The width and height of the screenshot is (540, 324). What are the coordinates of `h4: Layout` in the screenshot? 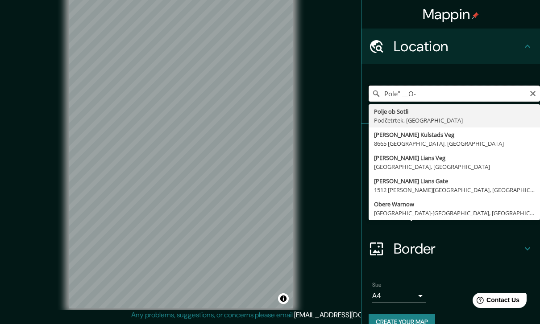 It's located at (458, 213).